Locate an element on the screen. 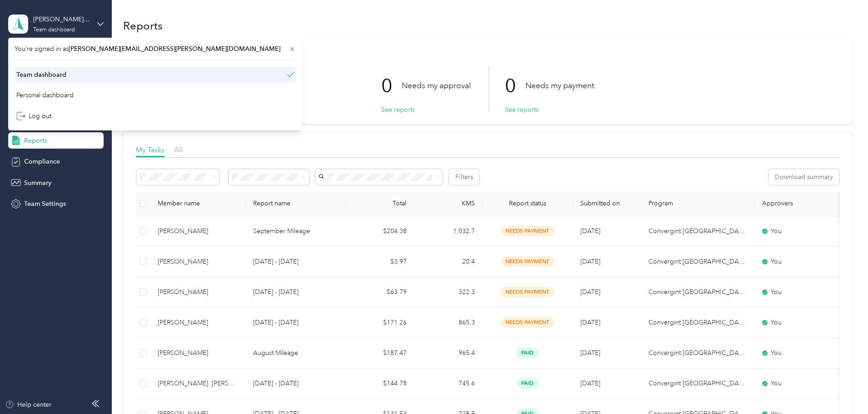 The width and height of the screenshot is (868, 414). h1: My Tasks is located at coordinates (488, 62).